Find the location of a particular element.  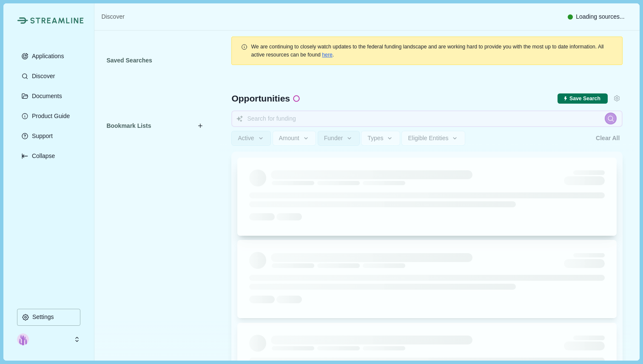

button: Active is located at coordinates (251, 139).